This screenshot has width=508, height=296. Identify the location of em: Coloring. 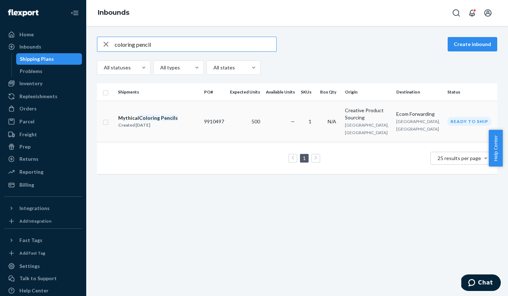
(149, 118).